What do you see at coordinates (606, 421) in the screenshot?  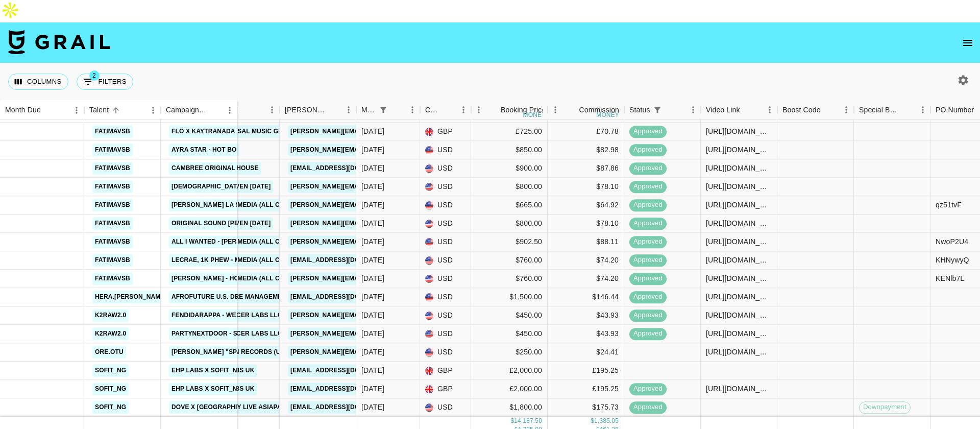 I see `div: 1,385.05` at bounding box center [606, 421].